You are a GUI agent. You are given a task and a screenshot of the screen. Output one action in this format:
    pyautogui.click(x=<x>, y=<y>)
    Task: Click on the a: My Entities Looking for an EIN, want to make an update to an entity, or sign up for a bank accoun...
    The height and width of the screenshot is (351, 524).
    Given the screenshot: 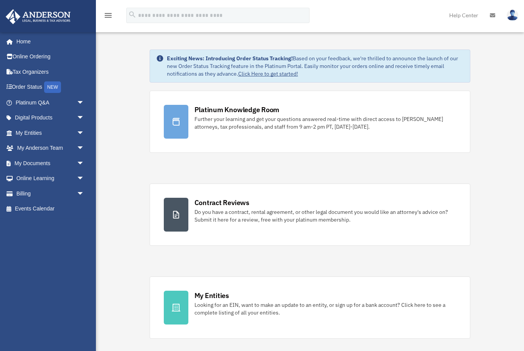 What is the action you would take?
    pyautogui.click(x=310, y=307)
    